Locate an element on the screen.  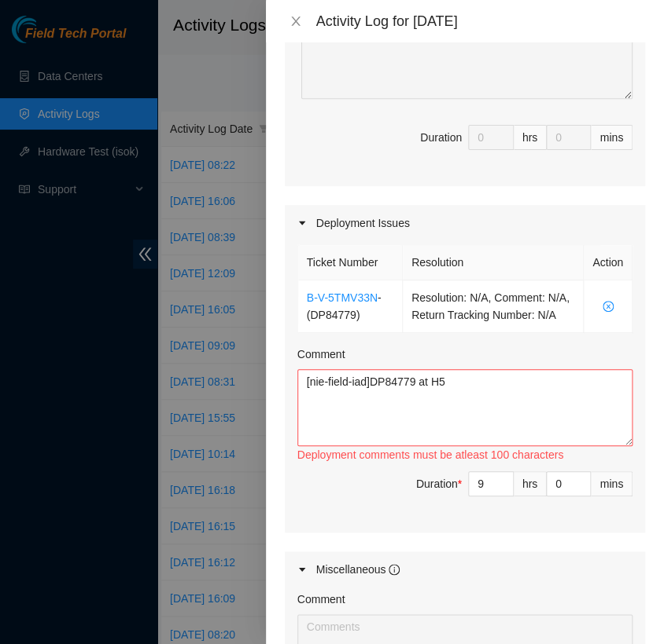
div: Deployment comments must be atleast 100 characters is located at coordinates (465, 455).